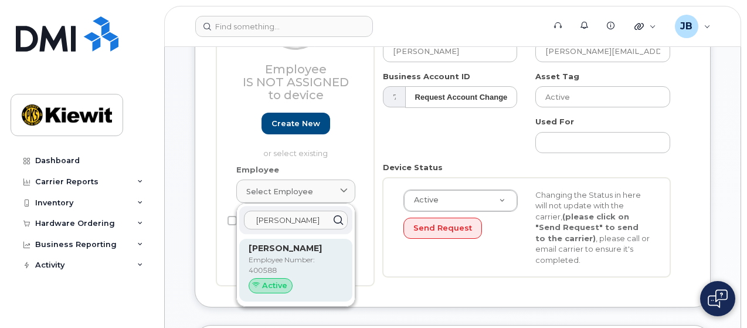 The image size is (747, 328). What do you see at coordinates (693, 26) in the screenshot?
I see `div: Jessica Bussen` at bounding box center [693, 26].